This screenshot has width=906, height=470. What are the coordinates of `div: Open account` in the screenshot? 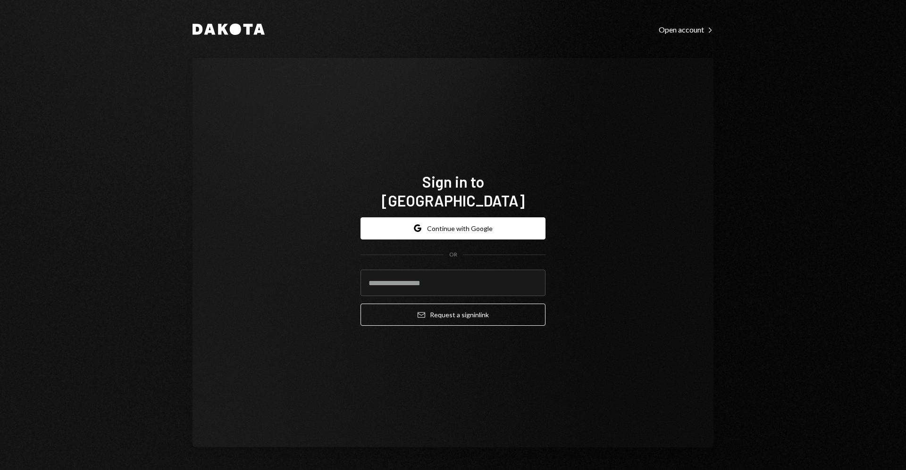 It's located at (686, 30).